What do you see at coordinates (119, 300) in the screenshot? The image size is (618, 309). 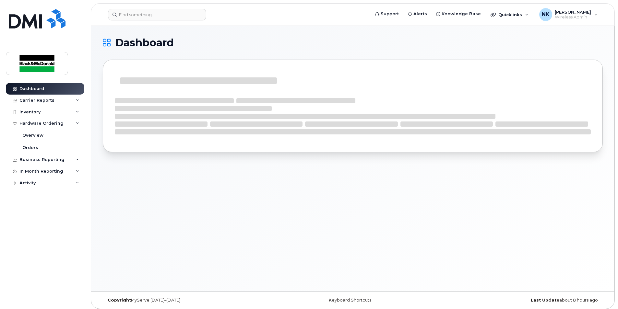 I see `strong: Copyright` at bounding box center [119, 300].